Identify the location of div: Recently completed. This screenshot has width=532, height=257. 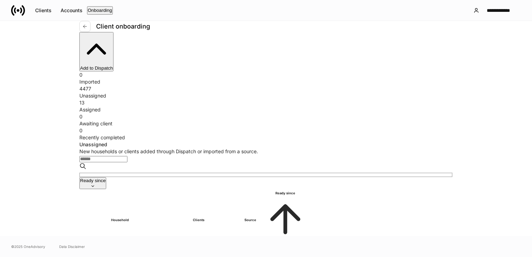
(266, 137).